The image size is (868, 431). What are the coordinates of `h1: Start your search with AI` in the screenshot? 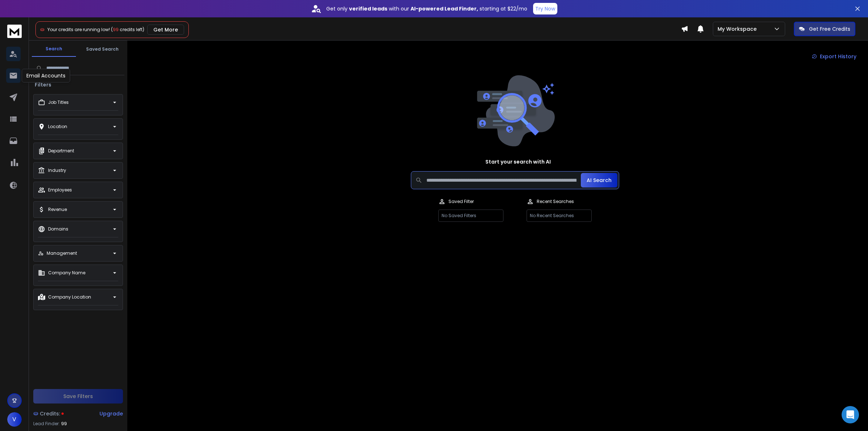 It's located at (518, 162).